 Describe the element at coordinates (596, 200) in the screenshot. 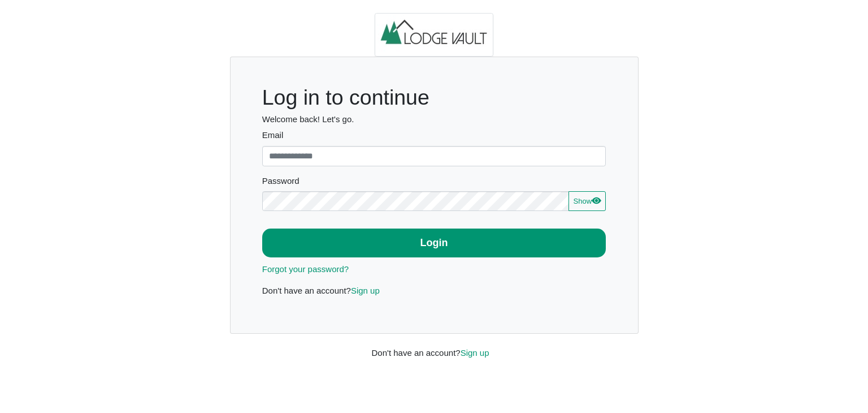

I see `svg: eye fill` at that location.